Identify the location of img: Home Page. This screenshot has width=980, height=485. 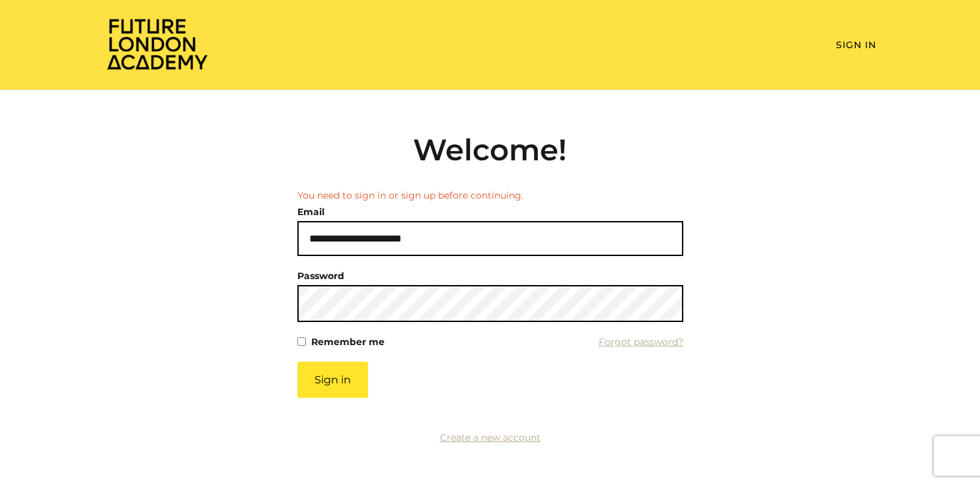
(158, 44).